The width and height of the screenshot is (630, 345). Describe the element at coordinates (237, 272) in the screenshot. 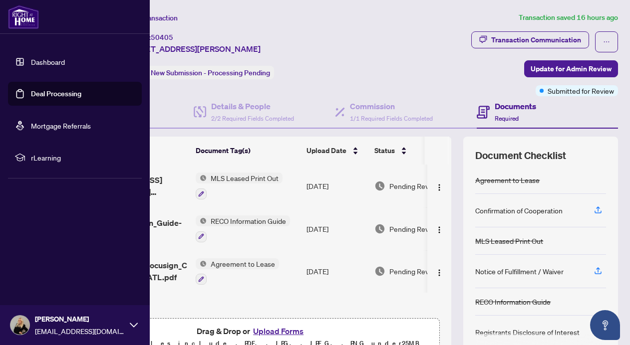

I see `button: Status IconAgreement to Lease` at that location.